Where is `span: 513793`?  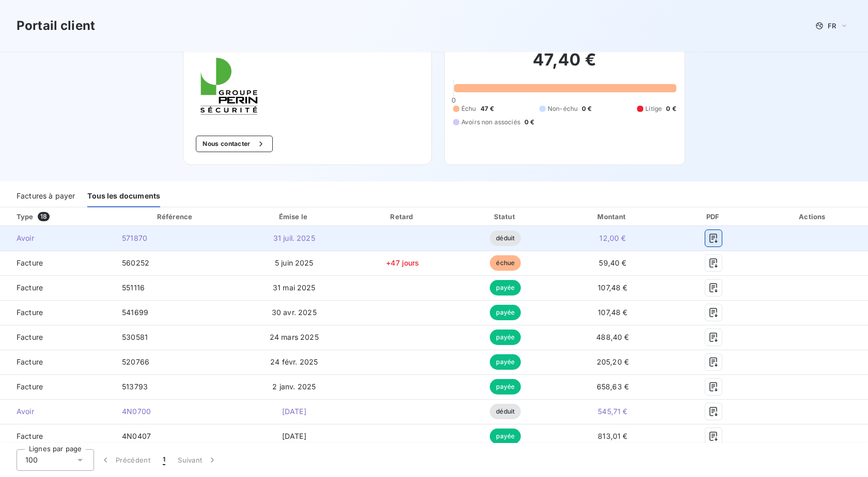
span: 513793 is located at coordinates (135, 386).